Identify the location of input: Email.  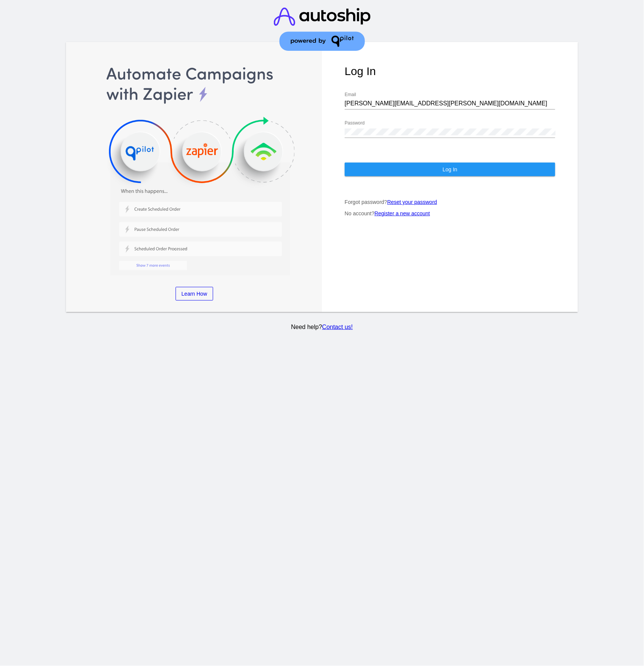
(450, 104).